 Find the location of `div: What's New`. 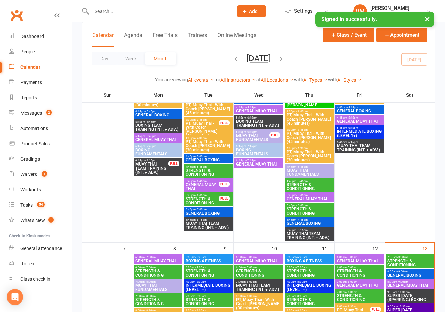

div: What's New is located at coordinates (33, 221).